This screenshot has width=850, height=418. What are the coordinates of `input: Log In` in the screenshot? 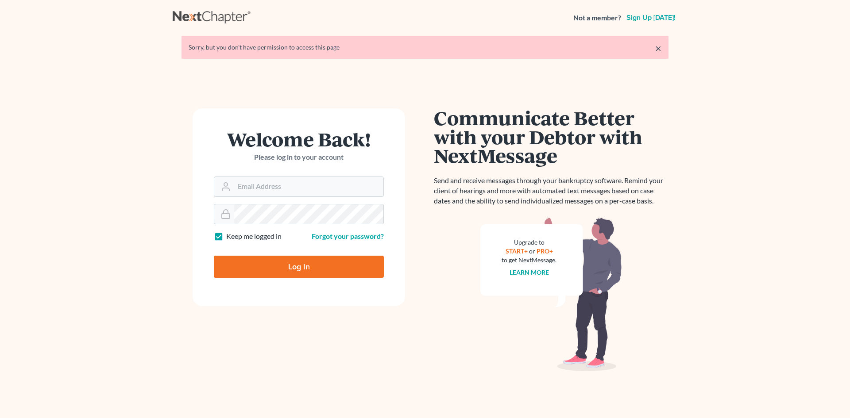 It's located at (299, 267).